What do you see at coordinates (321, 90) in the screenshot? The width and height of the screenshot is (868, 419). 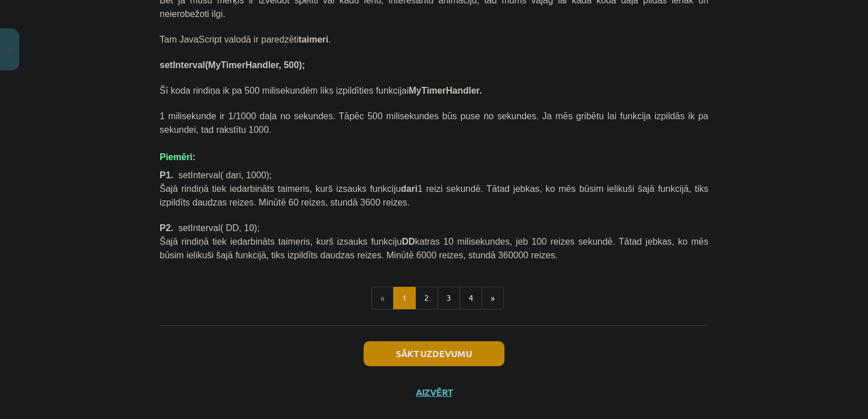 I see `span: Šī koda rindiņa ik pa 500 milisekundēm liks izpildīties funkcijai` at bounding box center [321, 90].